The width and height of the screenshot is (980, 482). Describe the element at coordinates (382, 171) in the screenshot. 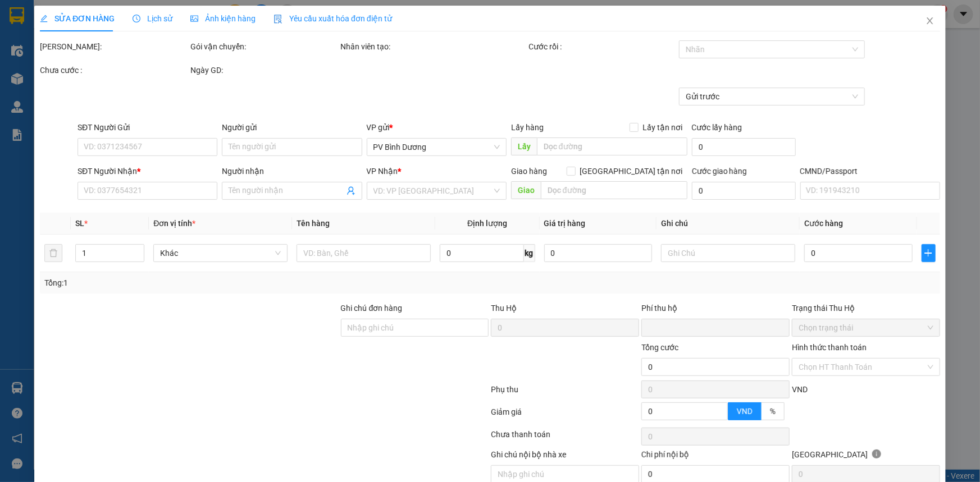

I see `span: VP Nhận` at that location.